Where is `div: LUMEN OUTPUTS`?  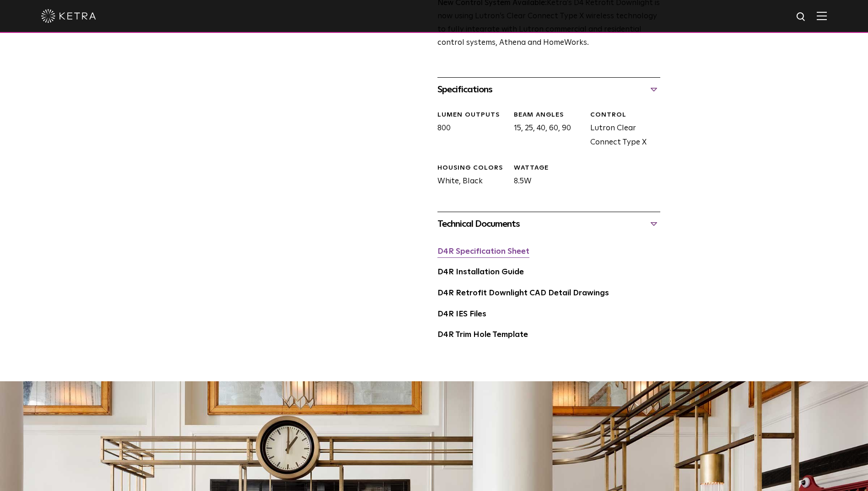
div: LUMEN OUTPUTS is located at coordinates (472, 115).